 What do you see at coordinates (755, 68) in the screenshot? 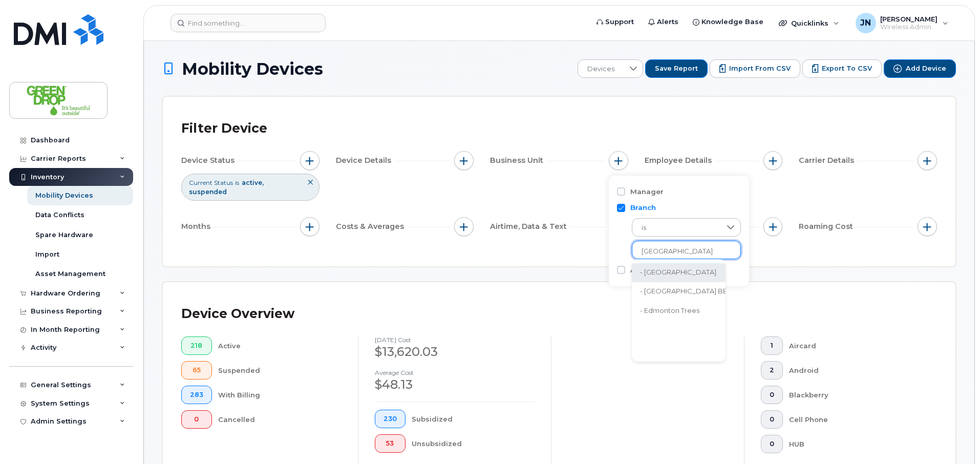
I see `button: Import from CSV` at bounding box center [755, 68].